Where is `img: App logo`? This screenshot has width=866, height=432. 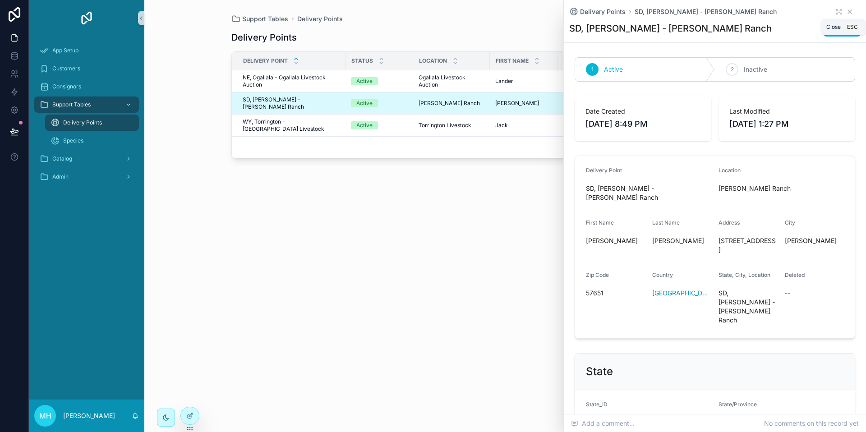 img: App logo is located at coordinates (87, 18).